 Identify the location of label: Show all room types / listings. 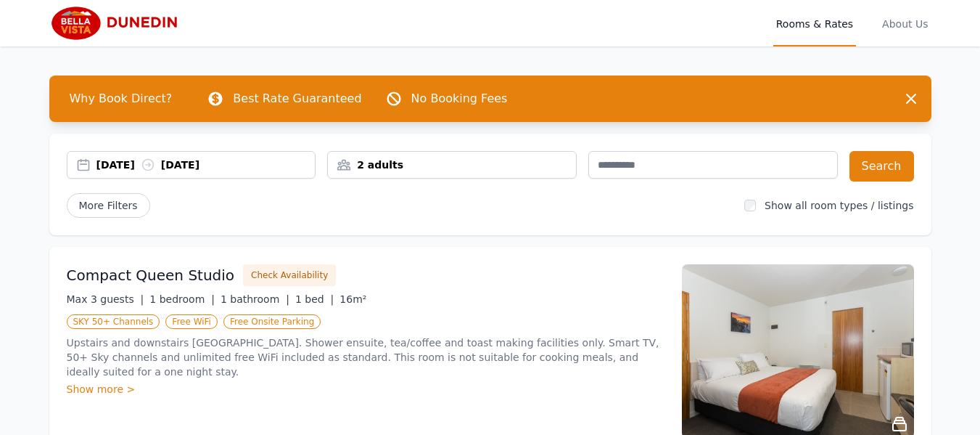
(839, 206).